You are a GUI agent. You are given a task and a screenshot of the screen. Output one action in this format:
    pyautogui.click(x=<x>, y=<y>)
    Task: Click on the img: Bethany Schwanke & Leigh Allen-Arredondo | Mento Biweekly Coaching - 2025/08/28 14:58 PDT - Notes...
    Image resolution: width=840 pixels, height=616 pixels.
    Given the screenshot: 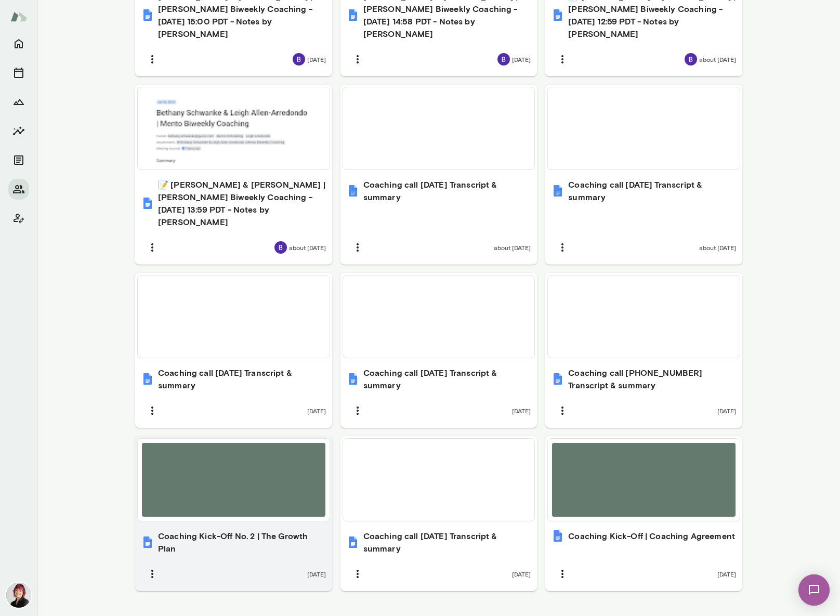 What is the action you would take?
    pyautogui.click(x=353, y=15)
    